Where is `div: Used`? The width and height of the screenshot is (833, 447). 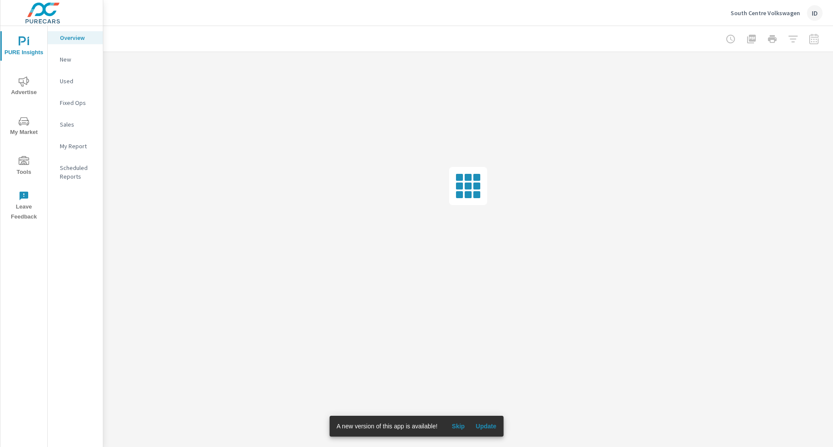 div: Used is located at coordinates (75, 81).